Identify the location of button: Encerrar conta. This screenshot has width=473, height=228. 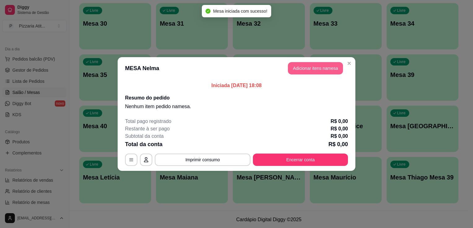
(300, 160).